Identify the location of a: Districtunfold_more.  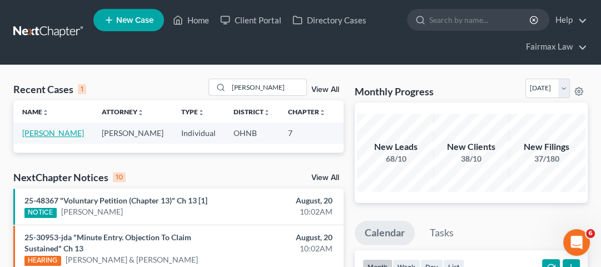
(252, 111).